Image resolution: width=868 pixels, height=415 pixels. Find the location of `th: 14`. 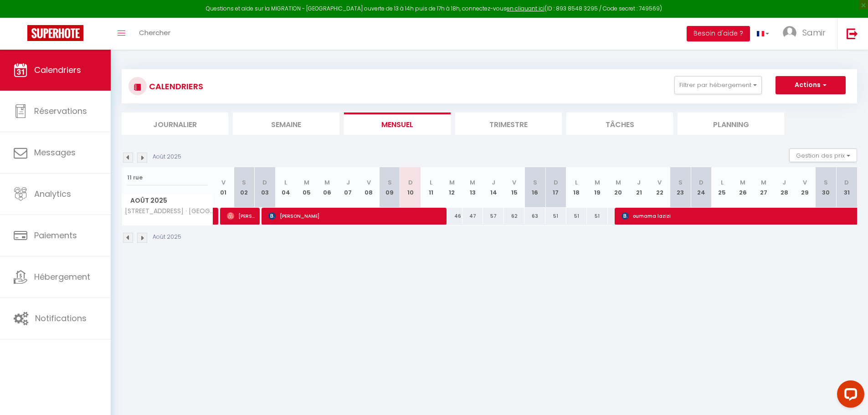

th: 14 is located at coordinates (493, 187).